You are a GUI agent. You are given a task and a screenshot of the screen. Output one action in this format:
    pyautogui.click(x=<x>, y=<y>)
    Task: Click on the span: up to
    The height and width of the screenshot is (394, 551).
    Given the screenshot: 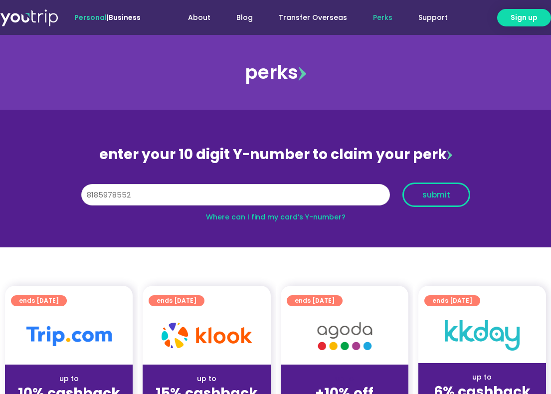 What is the action you would take?
    pyautogui.click(x=344, y=379)
    